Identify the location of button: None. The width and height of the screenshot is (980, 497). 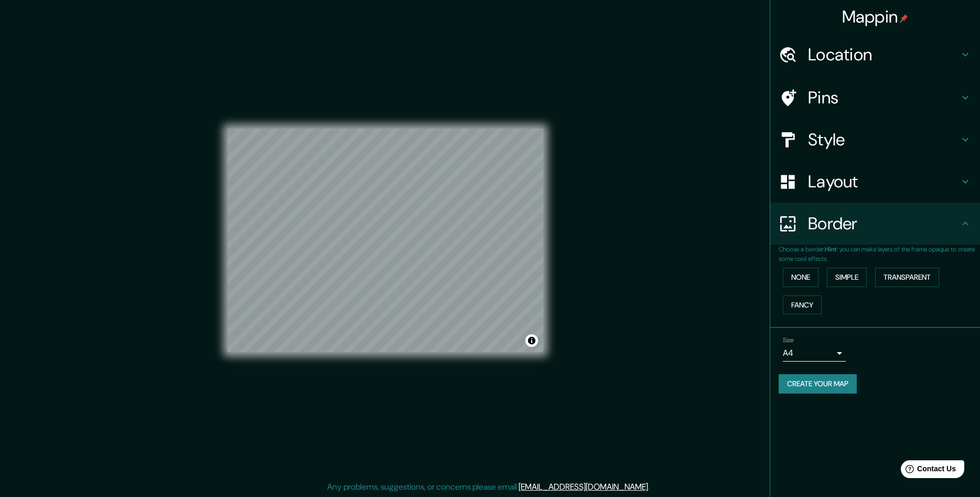
(801, 277).